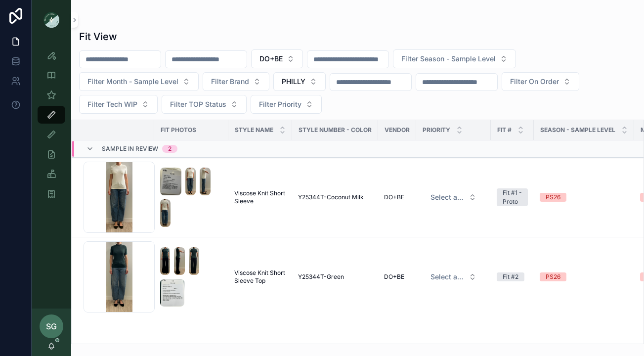 The height and width of the screenshot is (356, 644). Describe the element at coordinates (165, 213) in the screenshot. I see `img: Screenshot-2025-09-09-at-9.39.54-AM.png` at that location.